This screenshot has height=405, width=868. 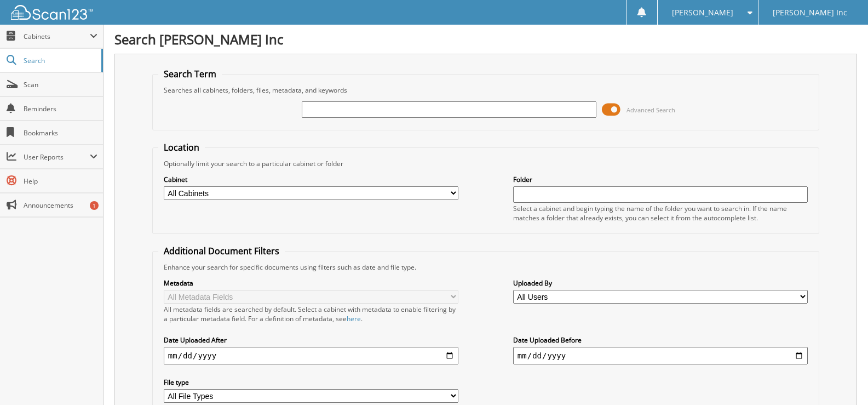 I want to click on div: Searches all cabinets, folders, files, metadata, and keywords, so click(x=486, y=90).